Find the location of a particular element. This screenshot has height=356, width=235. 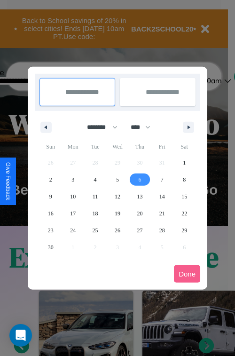

div: Give Feedback is located at coordinates (8, 181).